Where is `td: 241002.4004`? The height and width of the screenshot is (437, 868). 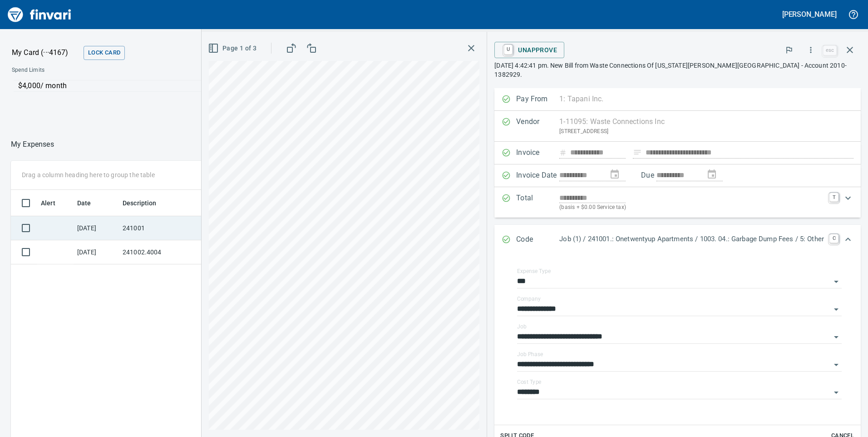 td: 241002.4004 is located at coordinates (160, 252).